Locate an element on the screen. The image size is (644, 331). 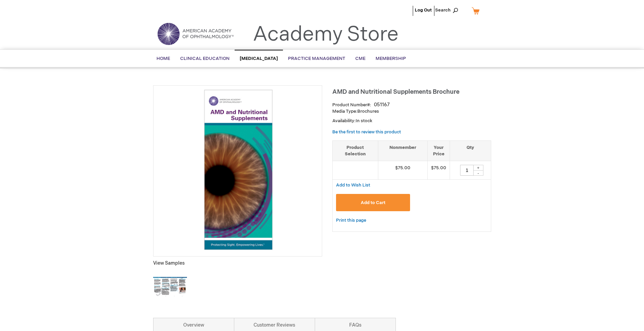
img: Click to view is located at coordinates (170, 287).